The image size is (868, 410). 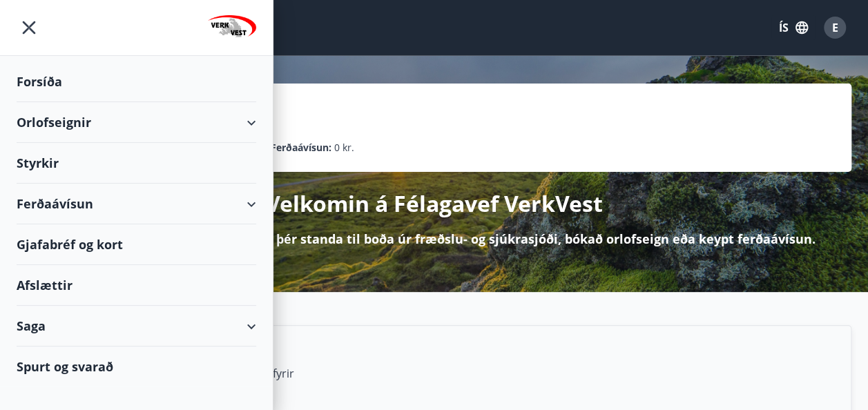 What do you see at coordinates (137, 367) in the screenshot?
I see `div: Spurt og svarað` at bounding box center [137, 367].